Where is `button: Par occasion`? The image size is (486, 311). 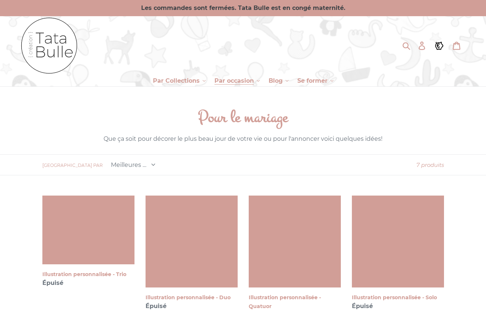
button: Par occasion is located at coordinates (237, 81).